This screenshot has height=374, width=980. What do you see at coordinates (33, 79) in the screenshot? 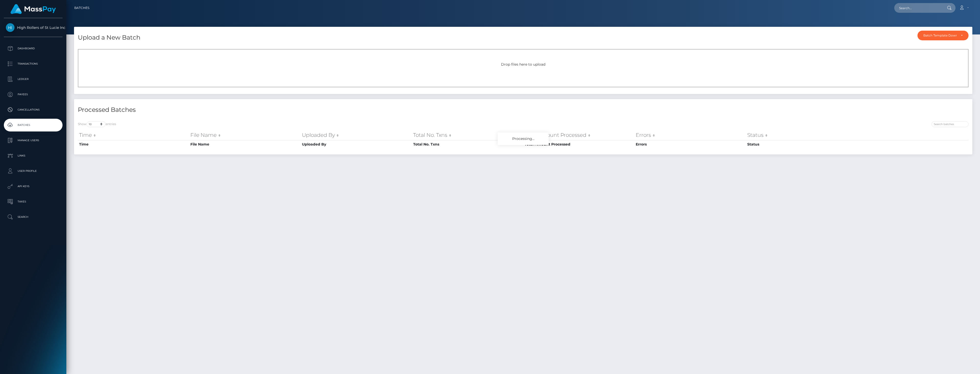
I see `a: Ledger` at bounding box center [33, 79].